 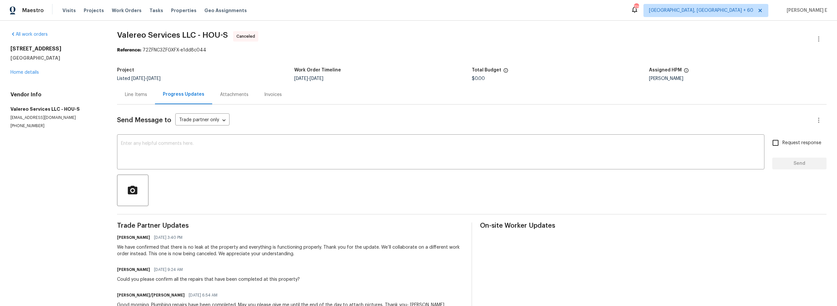 What do you see at coordinates (637, 7) in the screenshot?
I see `div: 725` at bounding box center [637, 7].